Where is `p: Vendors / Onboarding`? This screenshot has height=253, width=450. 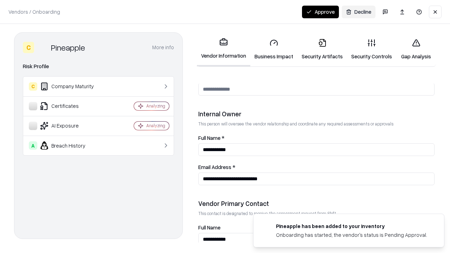
p: Vendors / Onboarding is located at coordinates (34, 12).